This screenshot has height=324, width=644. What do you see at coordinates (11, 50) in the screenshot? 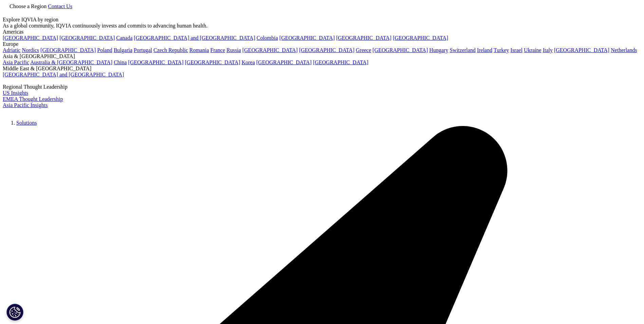
I see `a: Adriatic` at bounding box center [11, 50].